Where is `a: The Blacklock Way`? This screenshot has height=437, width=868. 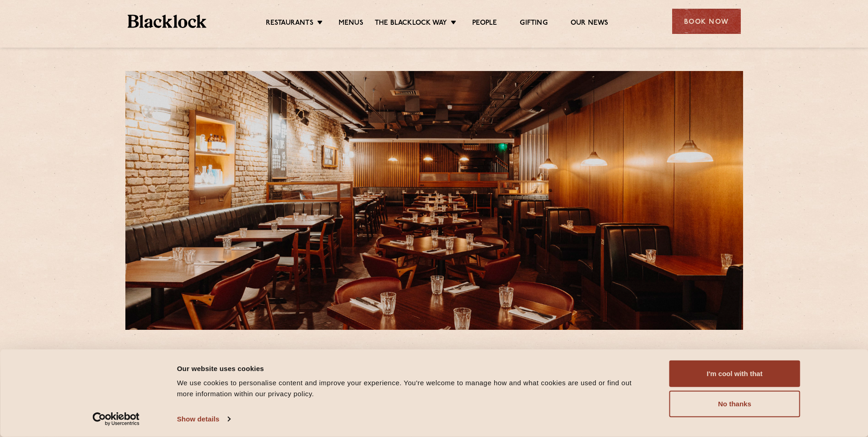
a: The Blacklock Way is located at coordinates (411, 23).